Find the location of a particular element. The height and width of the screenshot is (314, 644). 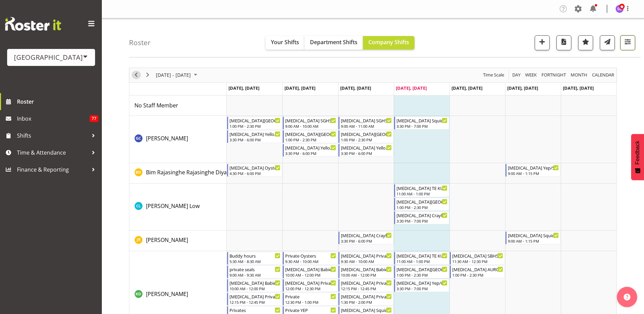

button: Next is located at coordinates (147, 75).